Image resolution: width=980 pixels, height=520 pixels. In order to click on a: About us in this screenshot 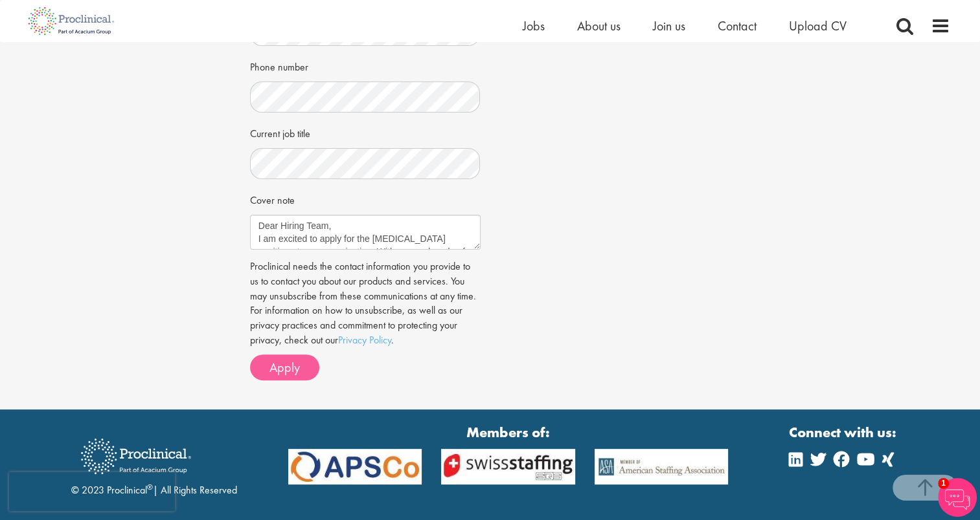, I will do `click(598, 26)`.